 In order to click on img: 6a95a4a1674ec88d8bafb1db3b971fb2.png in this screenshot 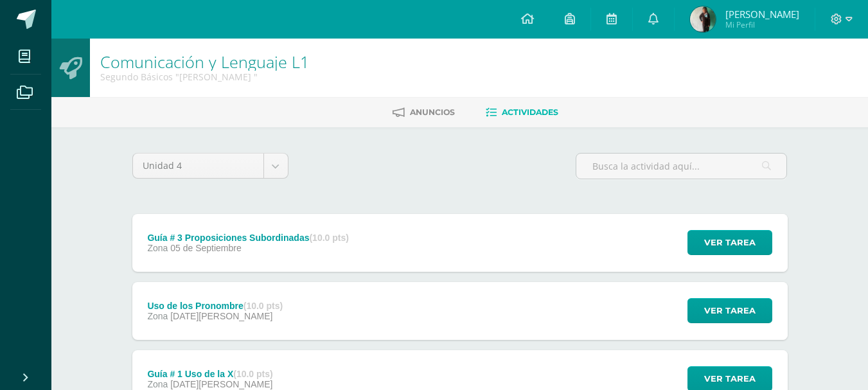, I will do `click(703, 20)`.